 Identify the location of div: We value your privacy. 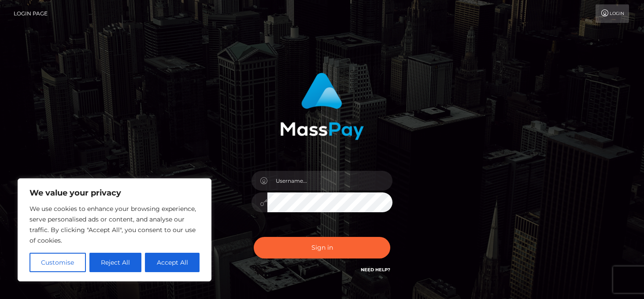
(115, 230).